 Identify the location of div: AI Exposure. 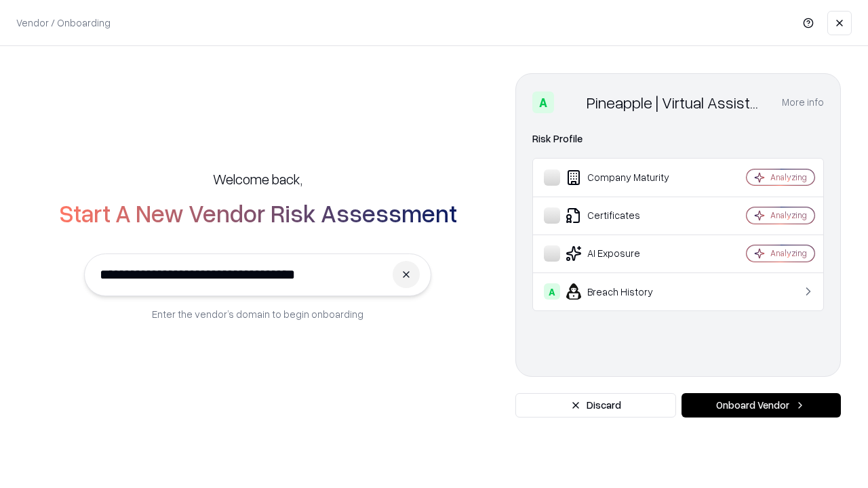
(625, 253).